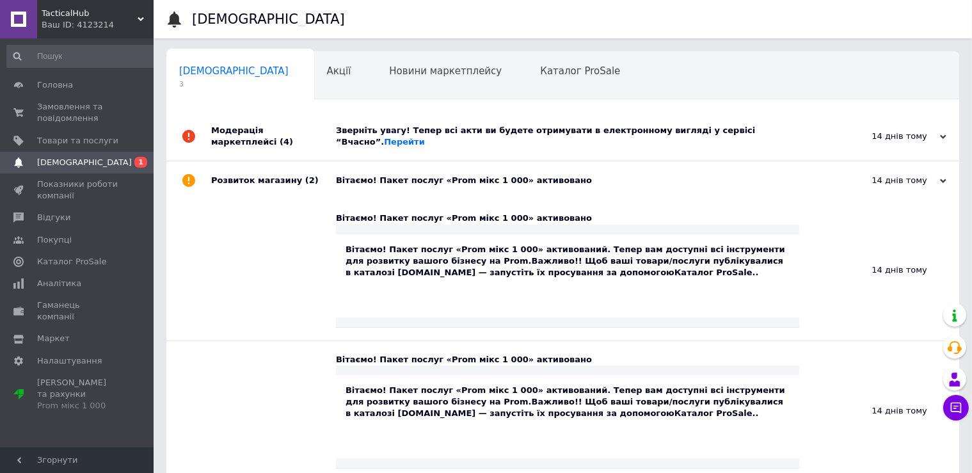 Image resolution: width=972 pixels, height=473 pixels. Describe the element at coordinates (70, 361) in the screenshot. I see `span: Налаштування` at that location.